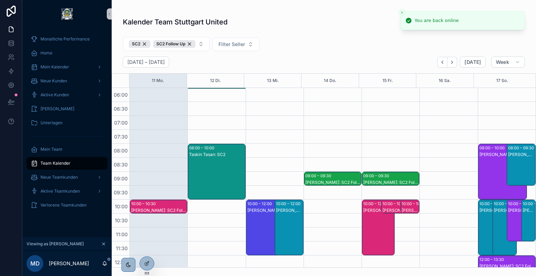 This screenshot has width=536, height=276. What do you see at coordinates (330, 81) in the screenshot?
I see `div: 14 Do.` at bounding box center [330, 81].